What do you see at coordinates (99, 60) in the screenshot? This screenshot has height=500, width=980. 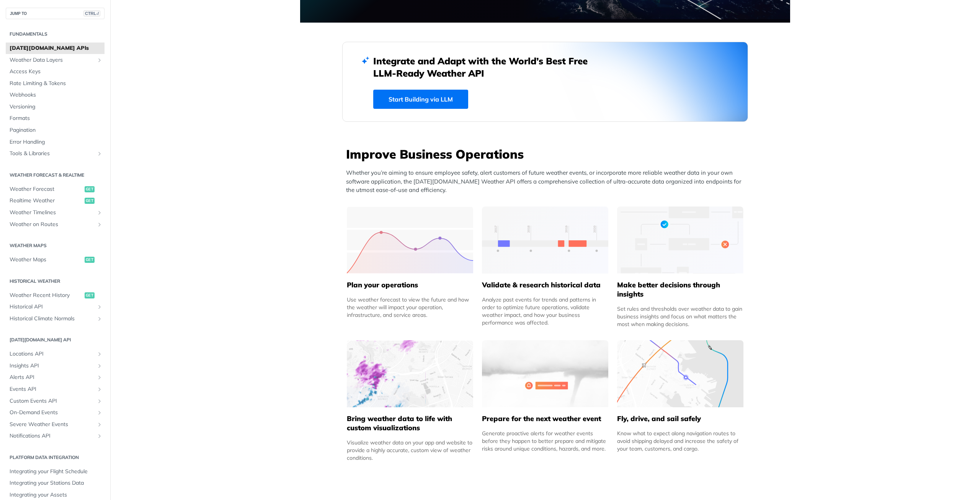 I see `button: Show subpages for Weather Data Layers` at bounding box center [99, 60].